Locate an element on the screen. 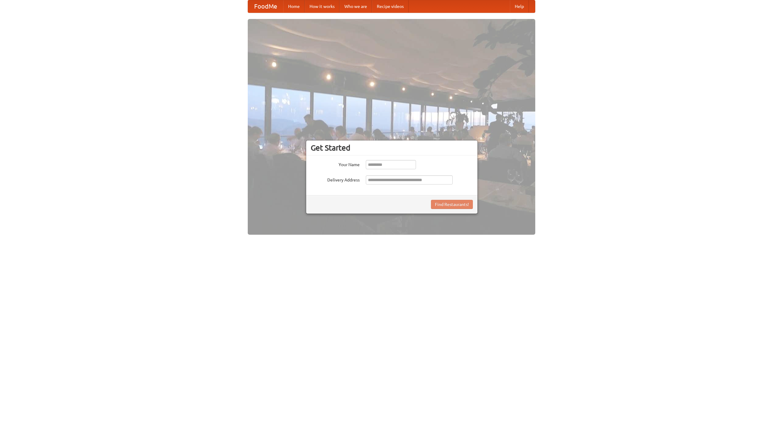 This screenshot has height=433, width=783. a: FoodMe is located at coordinates (266, 6).